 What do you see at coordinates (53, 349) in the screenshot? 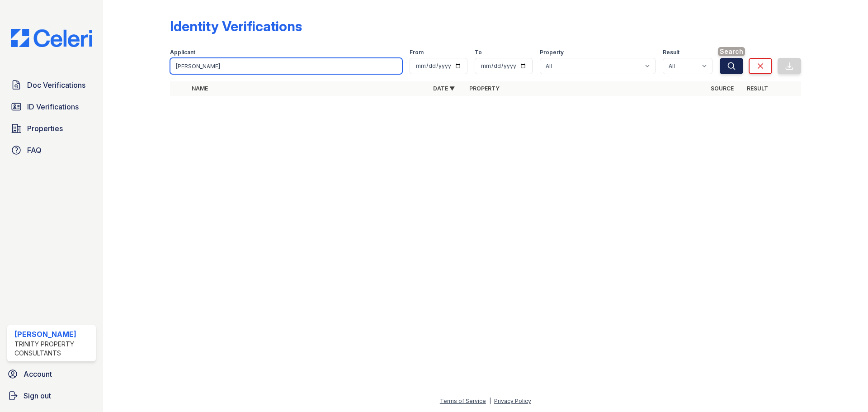
I see `div: Trinity Property Consultants` at bounding box center [53, 349].